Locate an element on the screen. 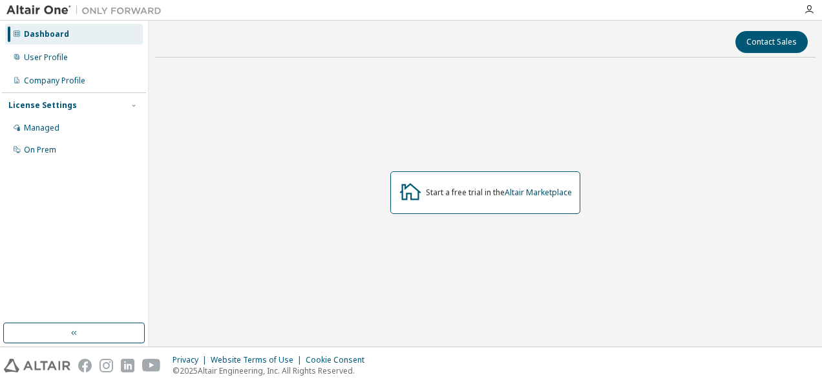  div: Dashboard is located at coordinates (47, 34).